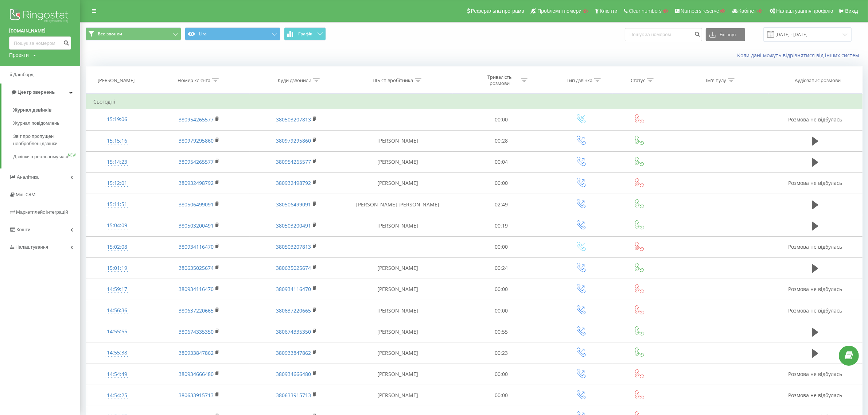  Describe the element at coordinates (19, 55) in the screenshot. I see `div: Проекти` at that location.